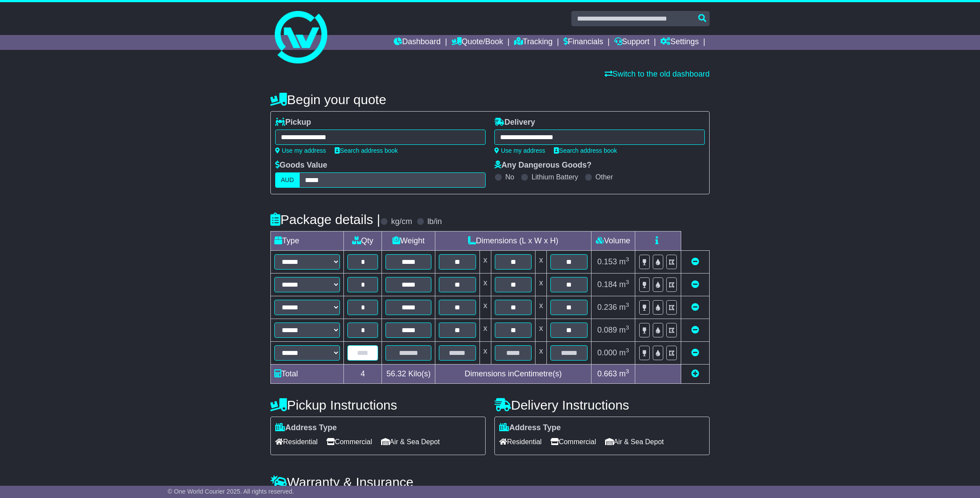 The height and width of the screenshot is (498, 980). What do you see at coordinates (417, 43) in the screenshot?
I see `a: Dashboard` at bounding box center [417, 43].